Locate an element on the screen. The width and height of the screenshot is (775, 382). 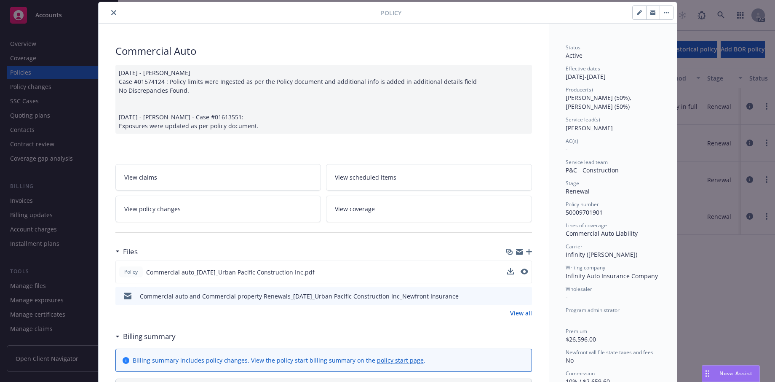
span: $26,596.00 is located at coordinates (581, 339).